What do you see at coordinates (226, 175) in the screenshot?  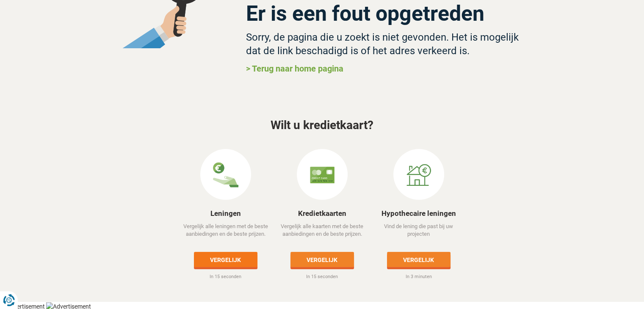 I see `img: Leningen` at bounding box center [226, 175].